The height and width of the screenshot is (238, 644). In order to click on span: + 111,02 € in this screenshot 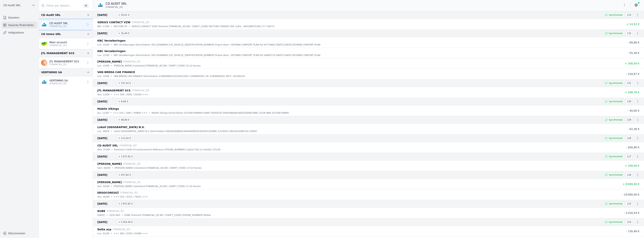, I will do `click(124, 138)`.